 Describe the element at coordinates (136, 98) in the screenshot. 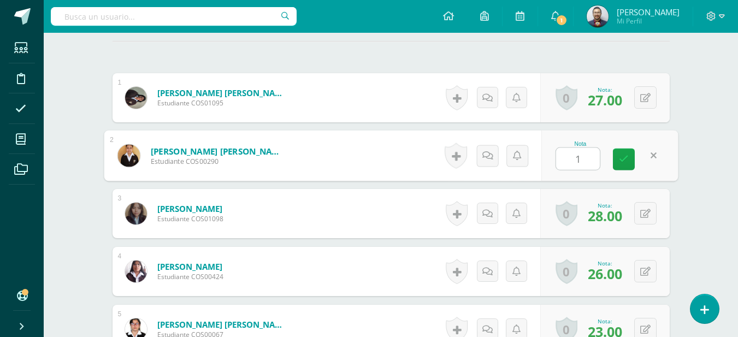

I see `img: e7b3f932219b5daf6c7ee35431092ebf.png` at that location.